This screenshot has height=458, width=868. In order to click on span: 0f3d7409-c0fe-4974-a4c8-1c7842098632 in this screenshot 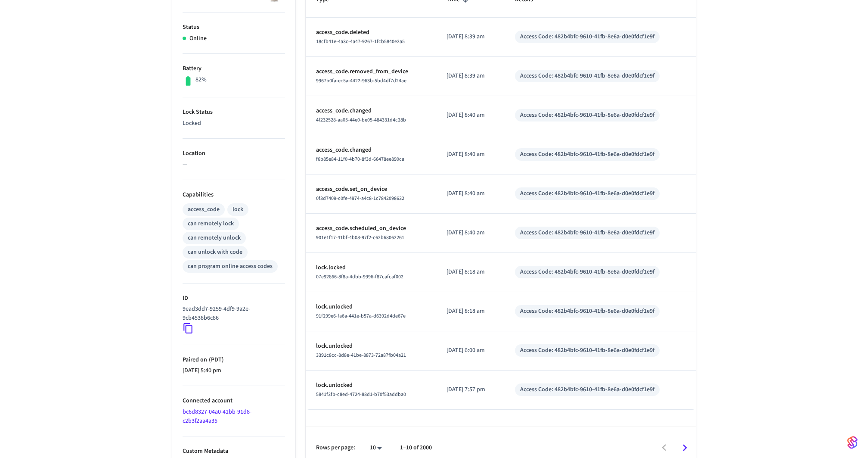, I will do `click(360, 198)`.